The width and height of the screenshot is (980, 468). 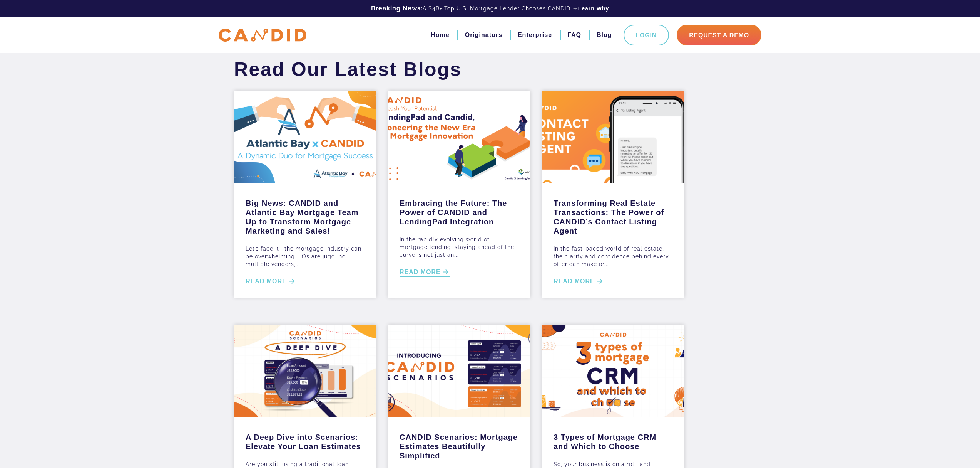 What do you see at coordinates (348, 70) in the screenshot?
I see `h1: Read Our Latest Blogs` at bounding box center [348, 70].